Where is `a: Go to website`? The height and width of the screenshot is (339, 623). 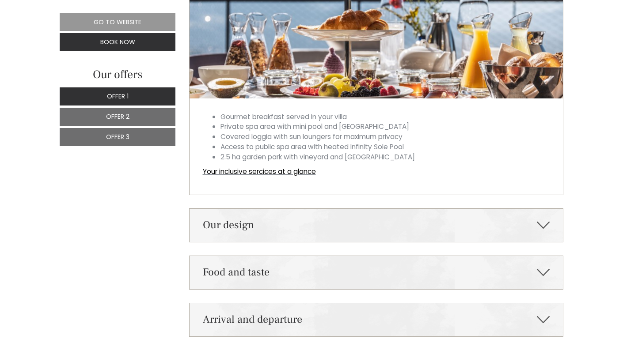 a: Go to website is located at coordinates (118, 22).